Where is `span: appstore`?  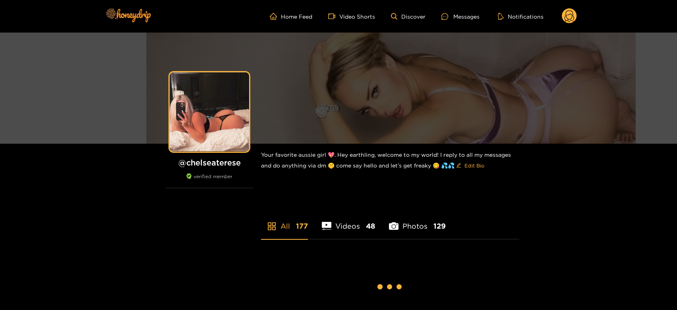
span: appstore is located at coordinates (272, 226).